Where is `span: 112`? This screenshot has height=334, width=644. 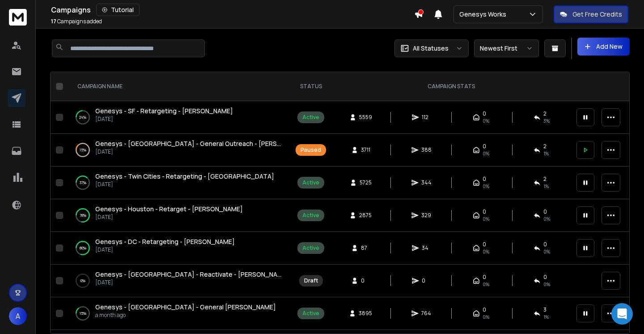 span: 112 is located at coordinates (426, 117).